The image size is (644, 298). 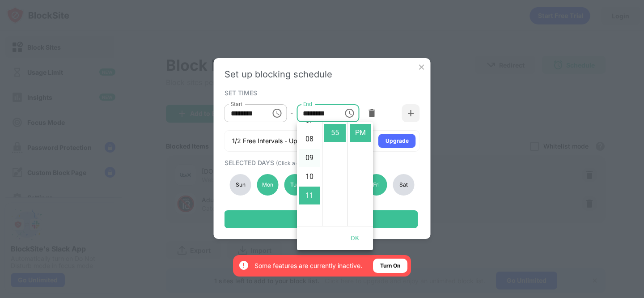 What do you see at coordinates (349, 113) in the screenshot?
I see `button: Choose time, selected time is 11:55 PM` at bounding box center [349, 113].